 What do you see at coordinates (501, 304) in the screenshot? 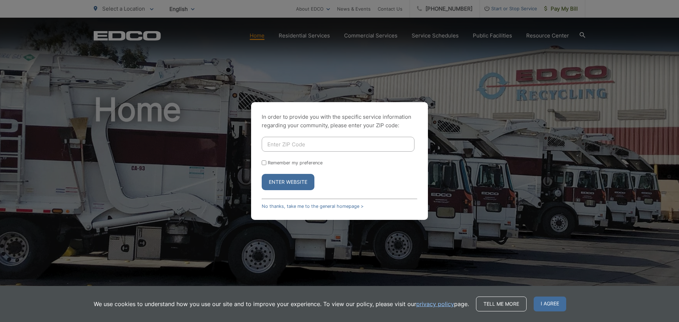
I see `a: Tell me more` at bounding box center [501, 304].